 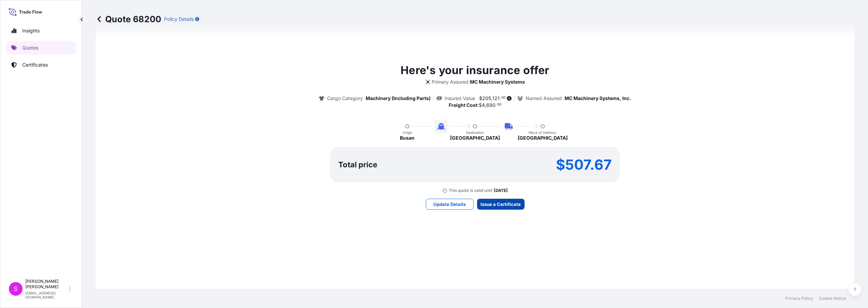 I want to click on p: Insights, so click(x=31, y=31).